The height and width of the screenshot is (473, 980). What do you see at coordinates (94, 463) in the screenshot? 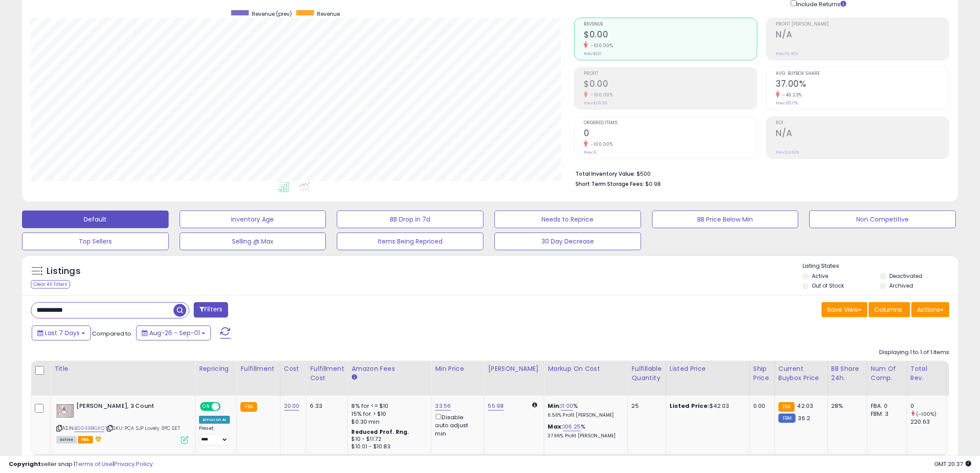
I see `a: Terms of Use` at bounding box center [94, 463].